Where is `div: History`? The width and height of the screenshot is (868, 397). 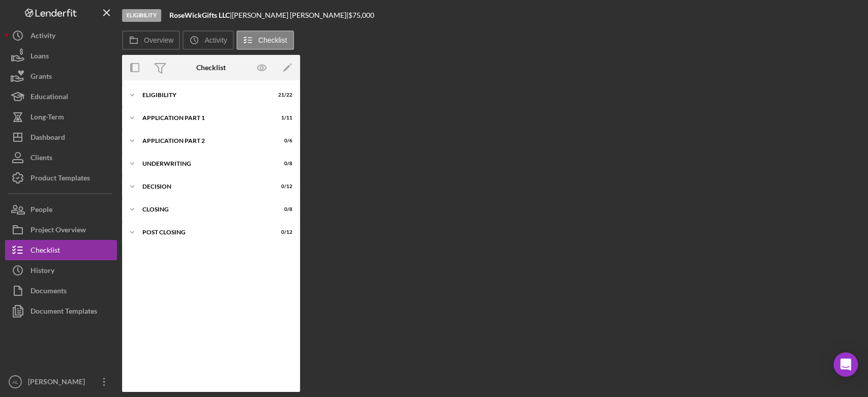
div: History is located at coordinates (42, 272).